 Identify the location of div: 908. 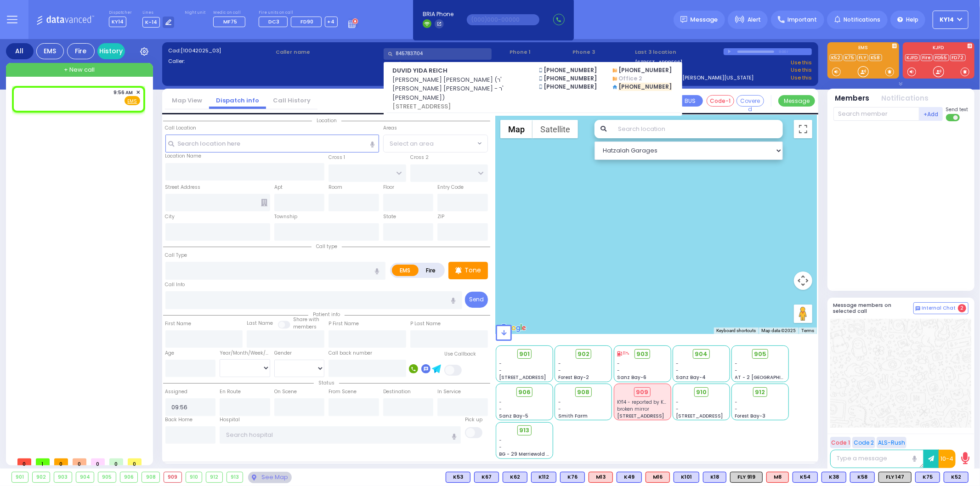
(151, 477).